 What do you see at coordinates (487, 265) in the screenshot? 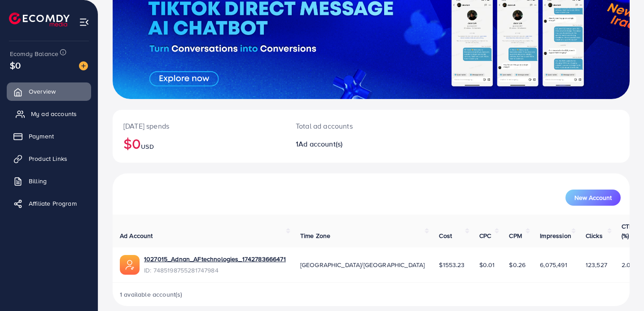
I see `span: $0.01` at bounding box center [487, 265].